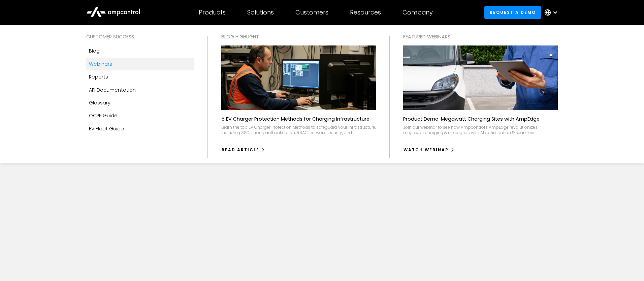 The width and height of the screenshot is (644, 281). What do you see at coordinates (98, 77) in the screenshot?
I see `div: Reports` at bounding box center [98, 77].